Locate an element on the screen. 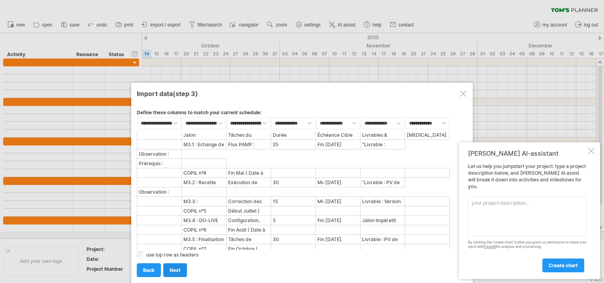  span: back is located at coordinates (149, 270).